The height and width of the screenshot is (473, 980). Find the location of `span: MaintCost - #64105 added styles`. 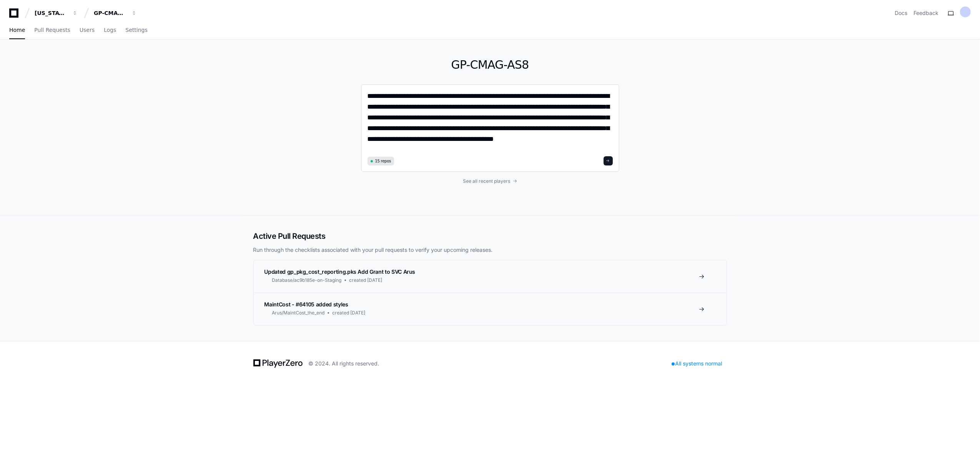

span: MaintCost - #64105 added styles is located at coordinates (307, 304).